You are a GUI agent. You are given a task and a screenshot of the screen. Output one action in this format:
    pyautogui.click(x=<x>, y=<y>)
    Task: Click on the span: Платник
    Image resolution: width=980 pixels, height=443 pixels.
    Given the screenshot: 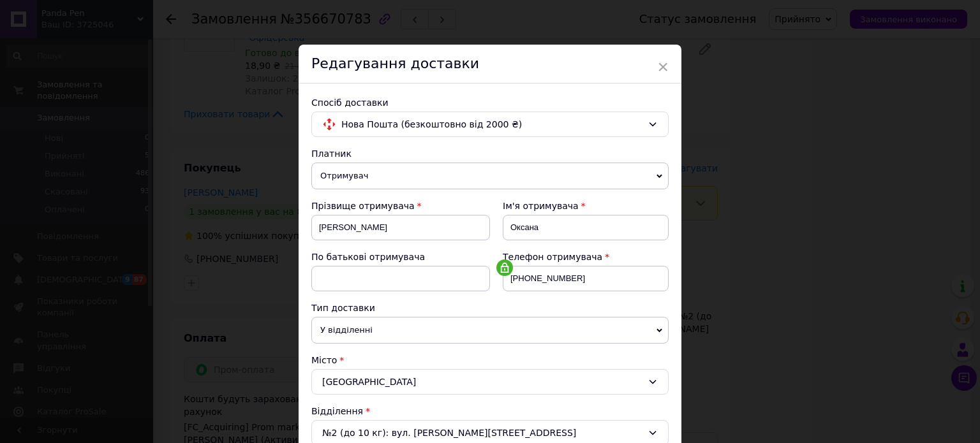 What is the action you would take?
    pyautogui.click(x=332, y=154)
    